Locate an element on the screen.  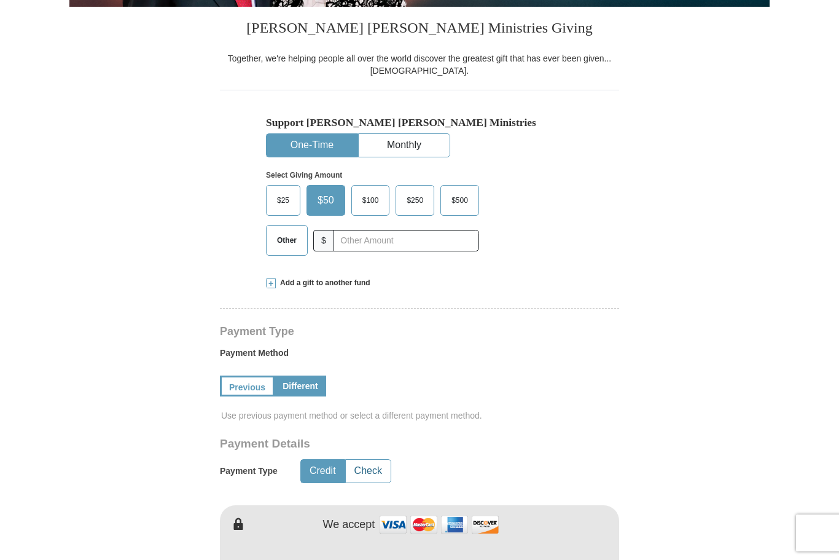
span: $250 is located at coordinates (415, 200).